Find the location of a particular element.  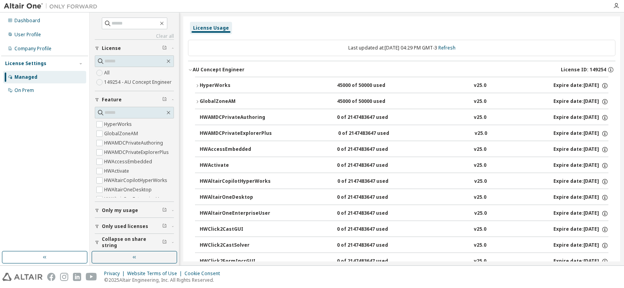

img: instagram.svg is located at coordinates (64, 277).